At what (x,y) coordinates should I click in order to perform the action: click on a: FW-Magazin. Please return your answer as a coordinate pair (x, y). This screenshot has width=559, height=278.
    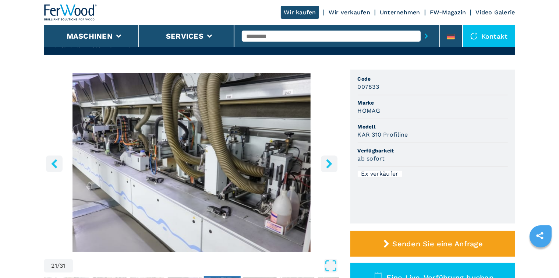
    Looking at the image, I should click on (448, 12).